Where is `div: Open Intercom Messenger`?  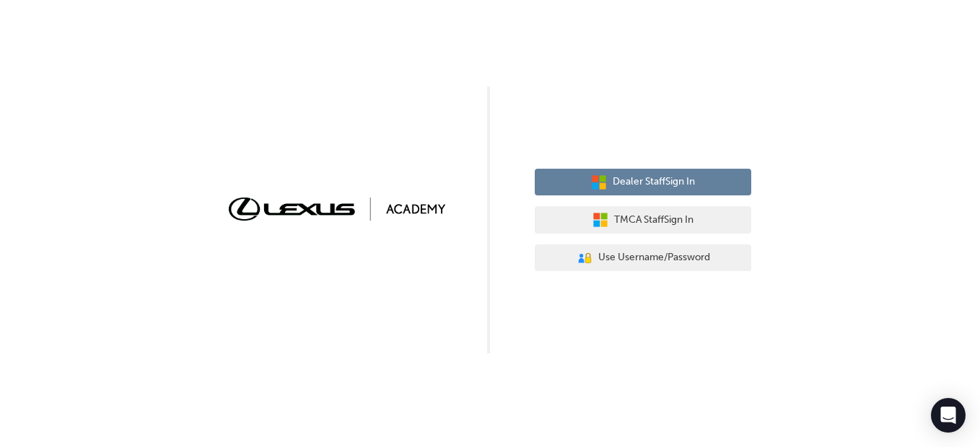
div: Open Intercom Messenger is located at coordinates (948, 415).